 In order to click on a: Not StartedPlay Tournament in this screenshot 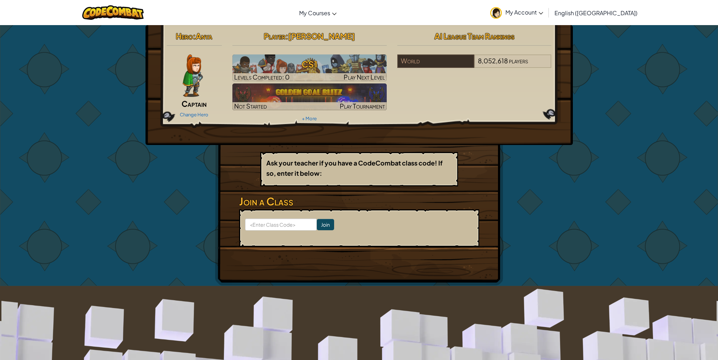, I will do `click(310, 97)`.